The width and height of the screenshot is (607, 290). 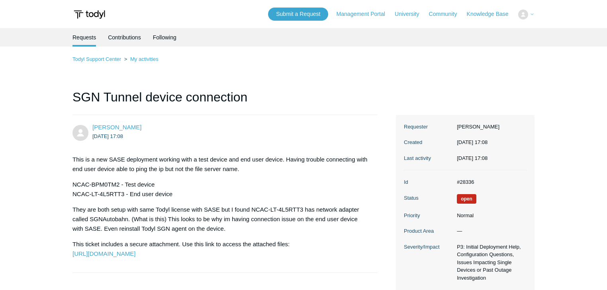 What do you see at coordinates (141, 59) in the screenshot?
I see `li: My activities` at bounding box center [141, 59].